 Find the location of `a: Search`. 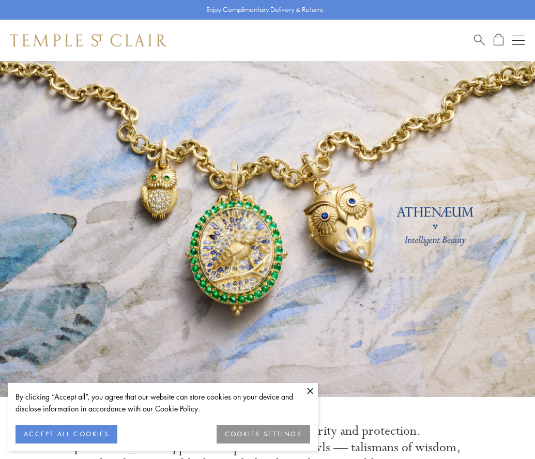

a: Search is located at coordinates (479, 40).